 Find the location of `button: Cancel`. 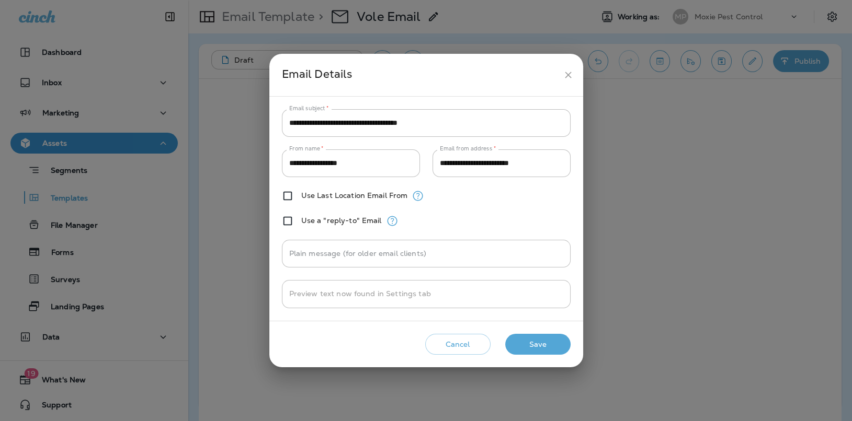

button: Cancel is located at coordinates (458, 345).